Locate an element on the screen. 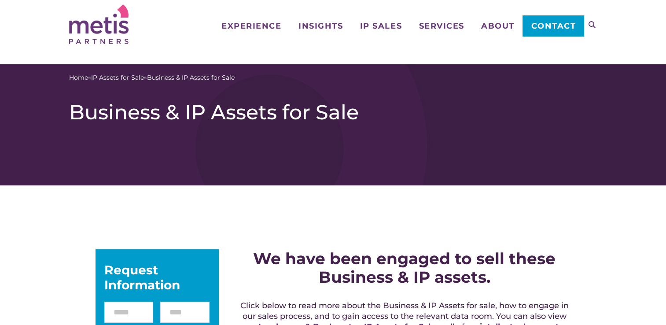  img: Metis Partners is located at coordinates (99, 24).